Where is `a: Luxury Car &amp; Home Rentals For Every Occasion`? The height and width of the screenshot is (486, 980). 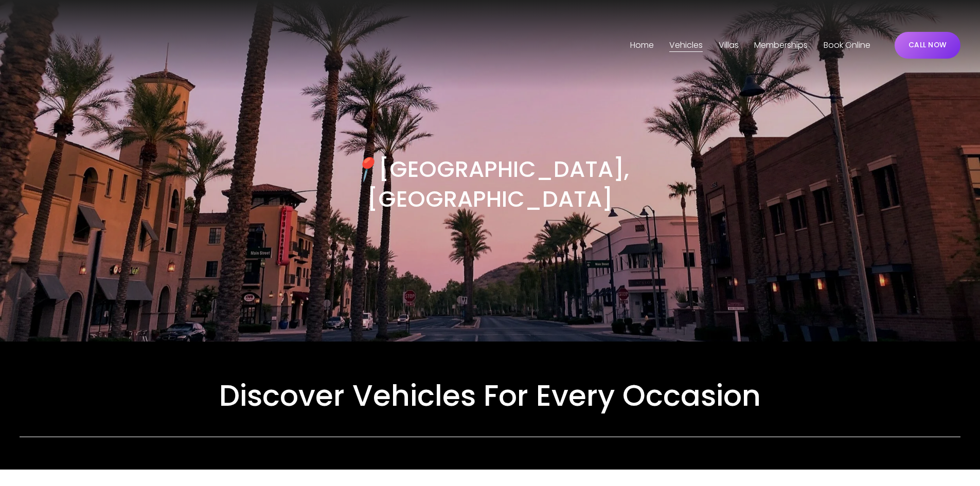 a: Luxury Car &amp; Home Rentals For Every Occasion is located at coordinates (60, 45).